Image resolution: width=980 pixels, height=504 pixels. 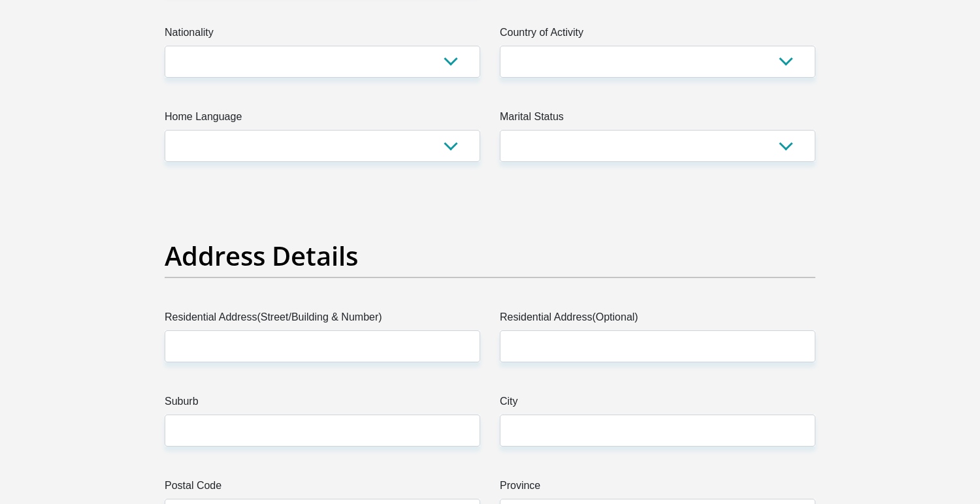 What do you see at coordinates (658, 35) in the screenshot?
I see `label: Country of Activity` at bounding box center [658, 35].